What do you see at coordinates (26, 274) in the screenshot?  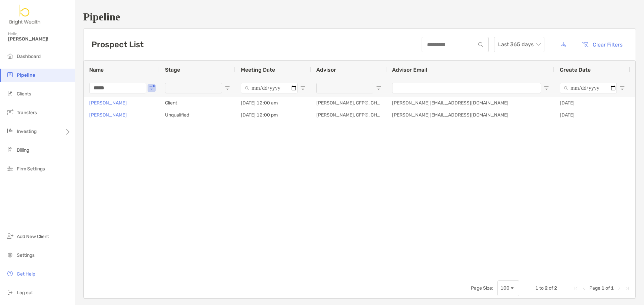 I see `span: Get Help` at bounding box center [26, 274].